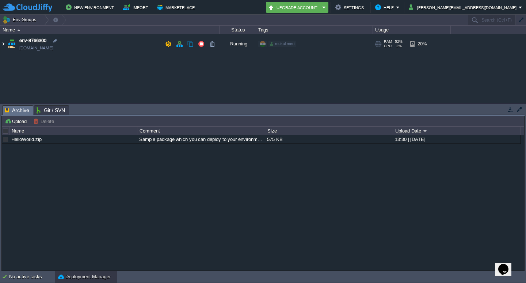 The height and width of the screenshot is (283, 526). I want to click on div: Comment, so click(201, 130).